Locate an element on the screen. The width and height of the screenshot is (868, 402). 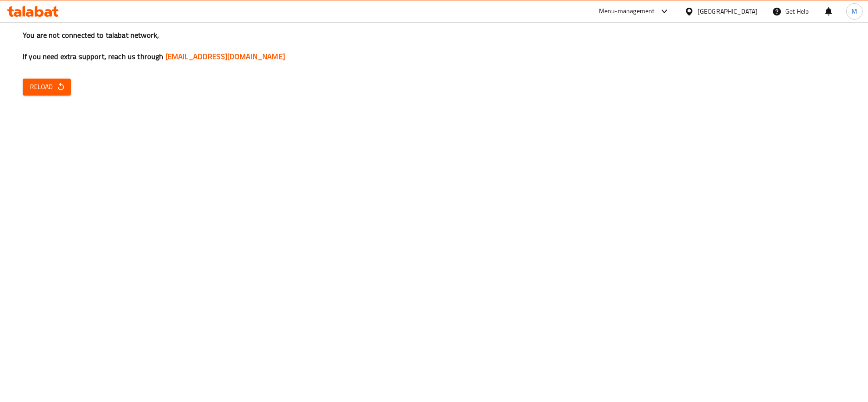
div: Menu-management is located at coordinates (627, 12).